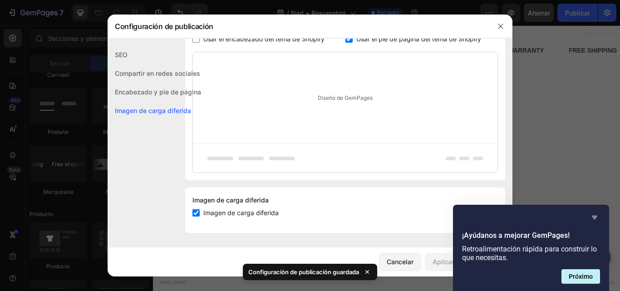 The height and width of the screenshot is (291, 620). I want to click on font: Retroalimentación rápida para construir lo que necesitas., so click(529, 253).